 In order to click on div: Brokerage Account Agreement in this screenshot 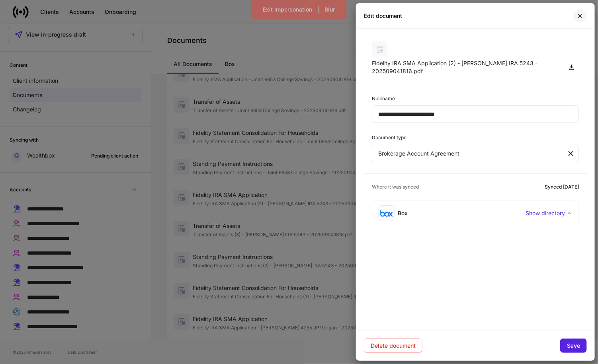, I will do `click(469, 154)`.